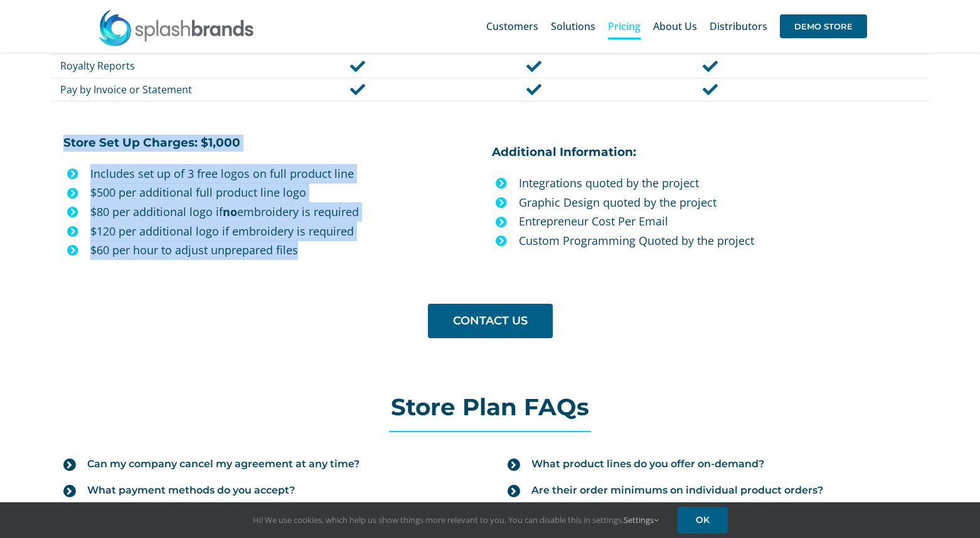  Describe the element at coordinates (724, 241) in the screenshot. I see `p: Custom Programming Quoted by the project` at that location.